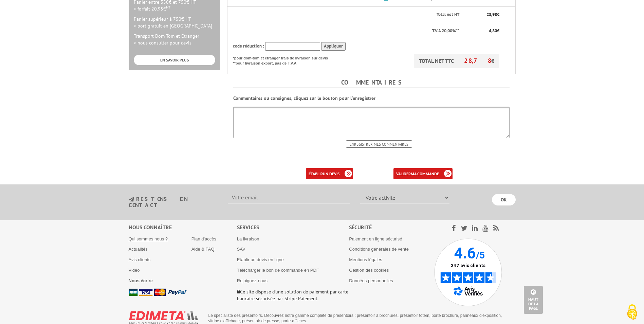  Describe the element at coordinates (278, 270) in the screenshot. I see `a: Télécharger le bon de commande en PDF` at that location.